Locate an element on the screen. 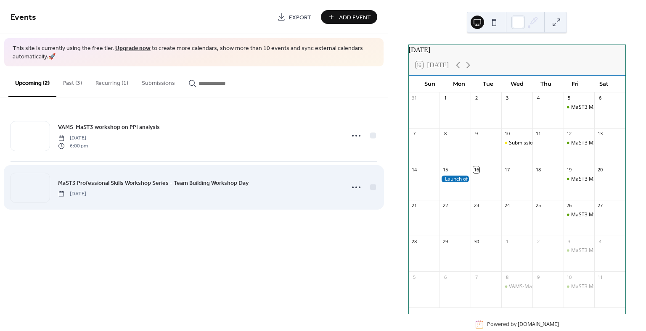 This screenshot has height=331, width=646. a: Upgrade now is located at coordinates (133, 48).